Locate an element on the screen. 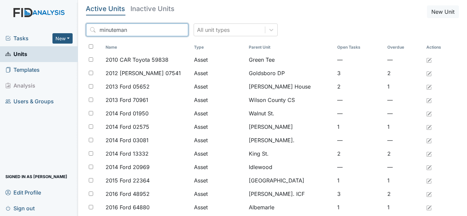 This screenshot has width=467, height=216. span: Units is located at coordinates (16, 54).